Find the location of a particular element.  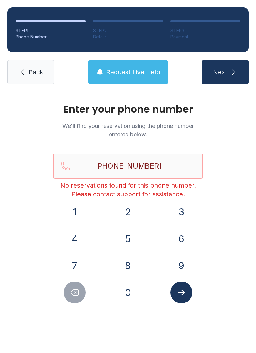

button: 4 is located at coordinates (75, 239).